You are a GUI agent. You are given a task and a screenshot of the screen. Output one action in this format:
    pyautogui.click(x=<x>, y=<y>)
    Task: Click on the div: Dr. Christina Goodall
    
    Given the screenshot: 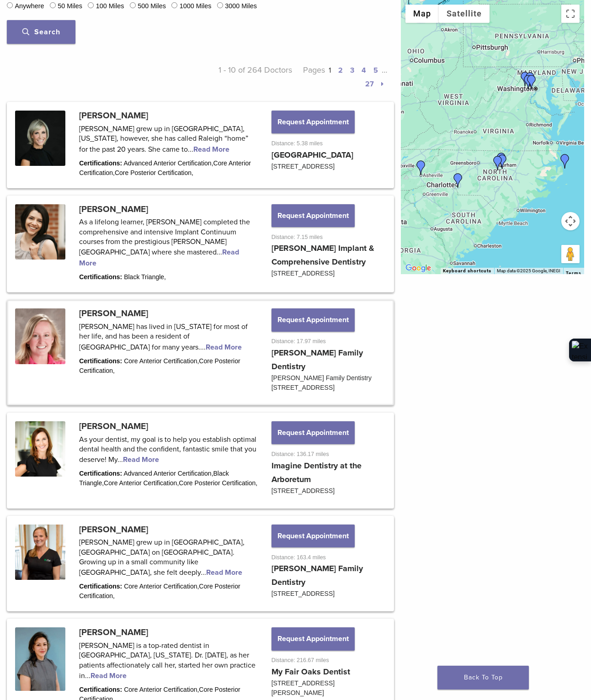 What is the action you would take?
    pyautogui.click(x=498, y=164)
    